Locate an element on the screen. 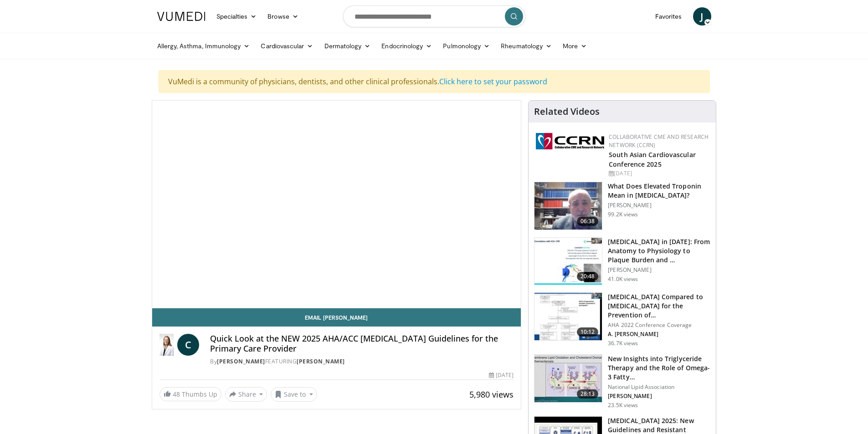 Image resolution: width=868 pixels, height=434 pixels. div: VuMedi is a community of physicians, dentists, and other clinical professionals. is located at coordinates (434, 82).